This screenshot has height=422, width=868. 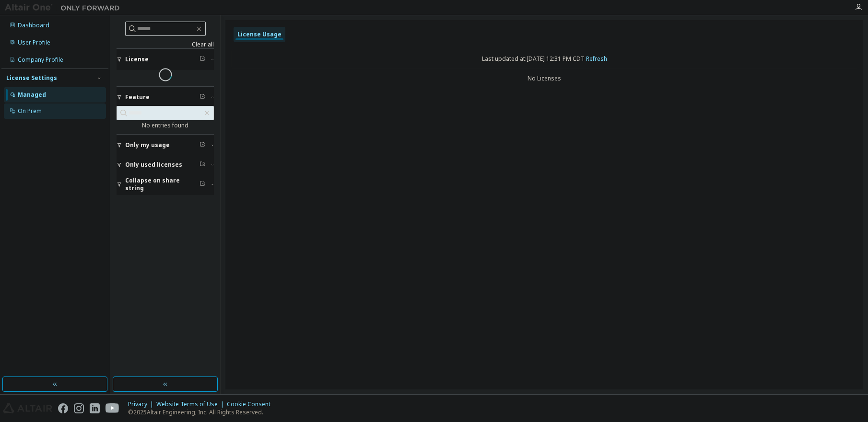 What do you see at coordinates (34, 43) in the screenshot?
I see `div: User Profile` at bounding box center [34, 43].